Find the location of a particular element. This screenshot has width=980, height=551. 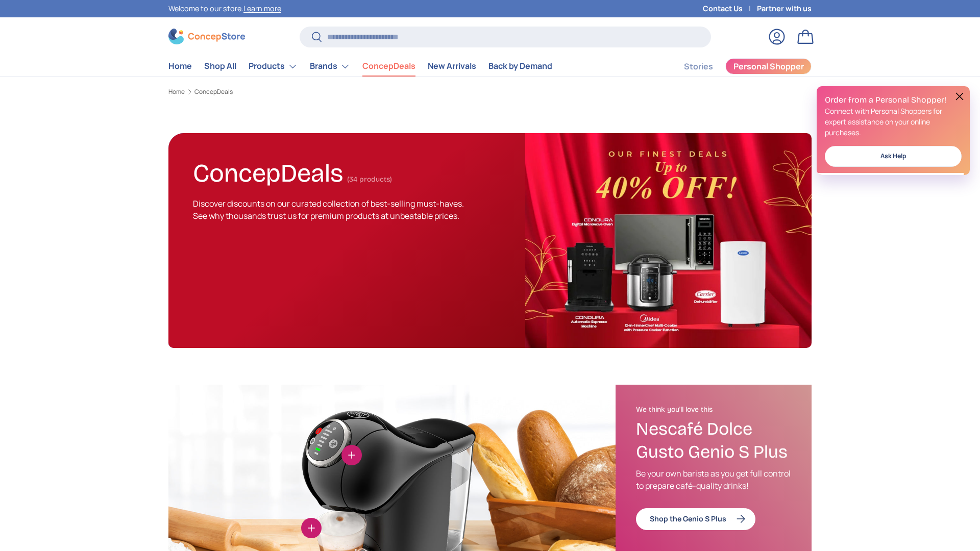

summary: Brands is located at coordinates (330, 66).